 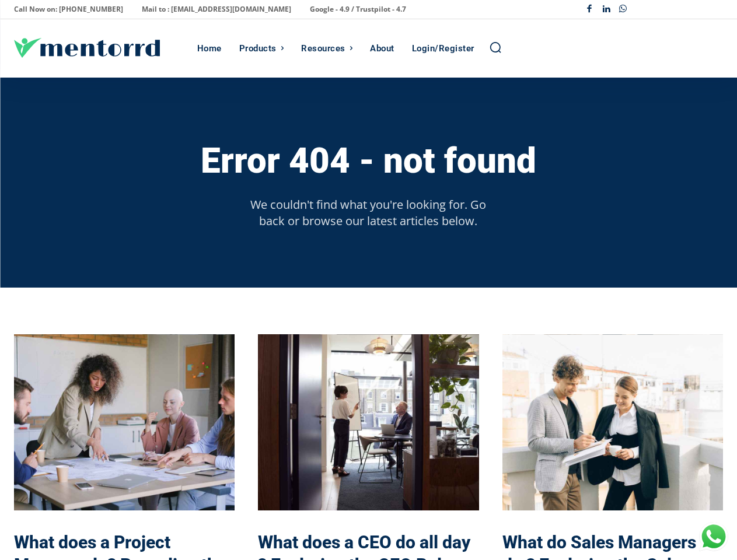 What do you see at coordinates (258, 48) in the screenshot?
I see `div: Products` at bounding box center [258, 48].